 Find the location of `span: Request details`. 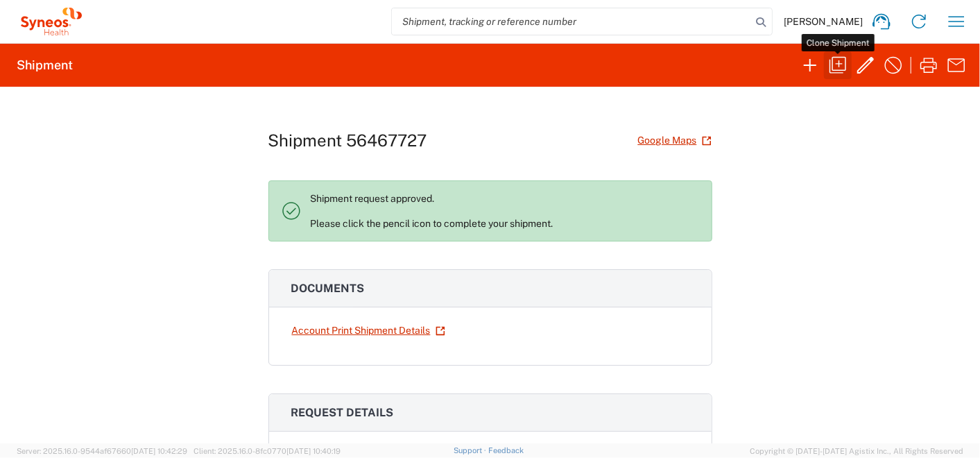

span: Request details is located at coordinates (342, 412).